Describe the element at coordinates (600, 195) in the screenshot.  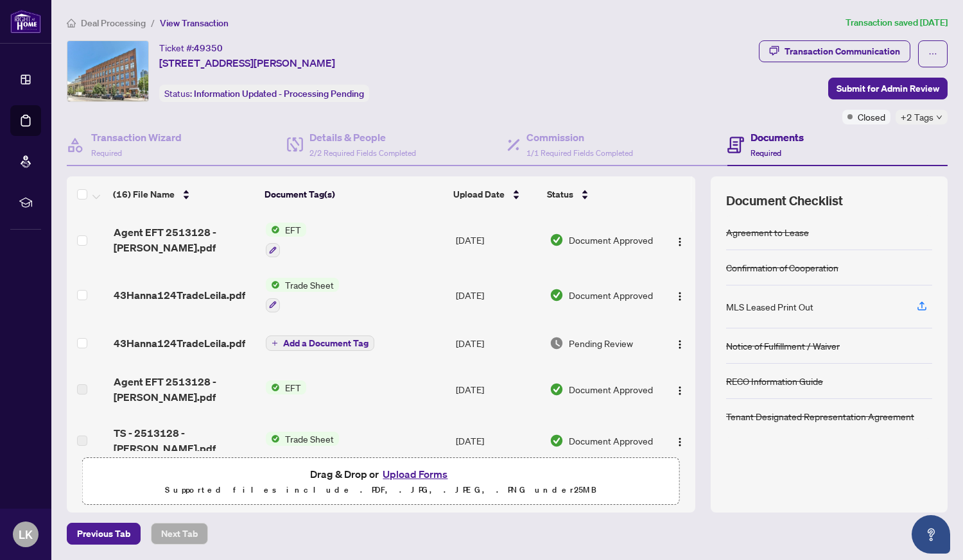
I see `th: Status` at that location.